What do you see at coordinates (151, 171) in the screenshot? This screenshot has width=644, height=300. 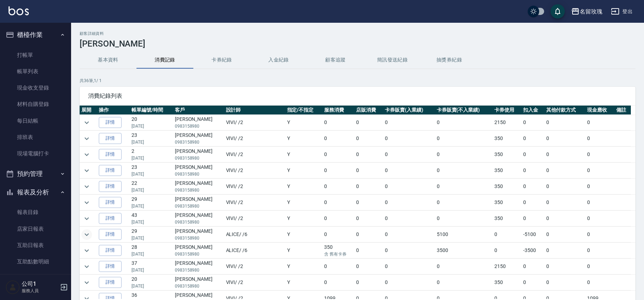 I see `td: 23` at bounding box center [151, 171].